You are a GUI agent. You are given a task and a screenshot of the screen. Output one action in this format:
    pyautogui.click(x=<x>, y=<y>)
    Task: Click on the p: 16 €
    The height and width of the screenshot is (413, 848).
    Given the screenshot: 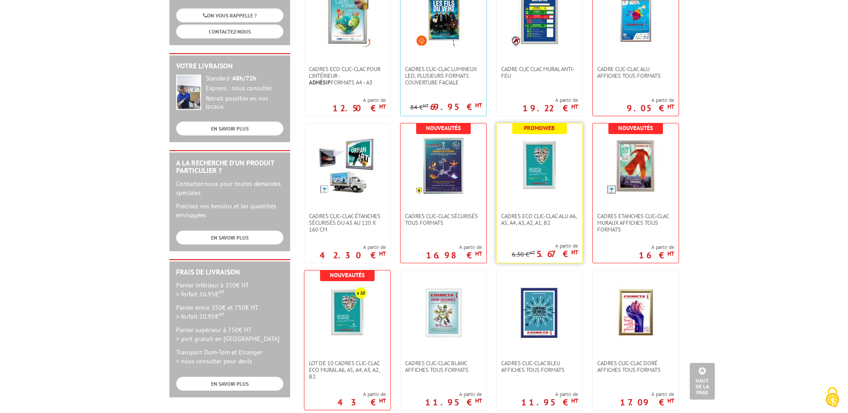 What is the action you would take?
    pyautogui.click(x=656, y=255)
    